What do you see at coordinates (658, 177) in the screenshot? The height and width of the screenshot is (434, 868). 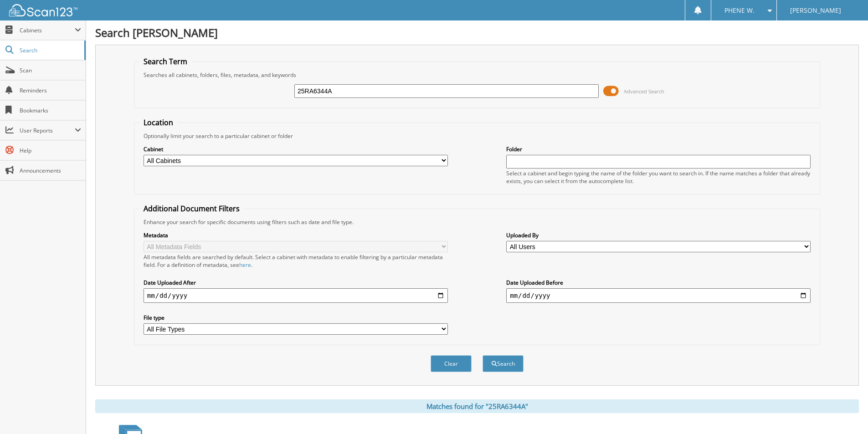 I see `div: Select a cabinet and begin typing the name of the folder you want to search in. If the name match...` at bounding box center [658, 177].